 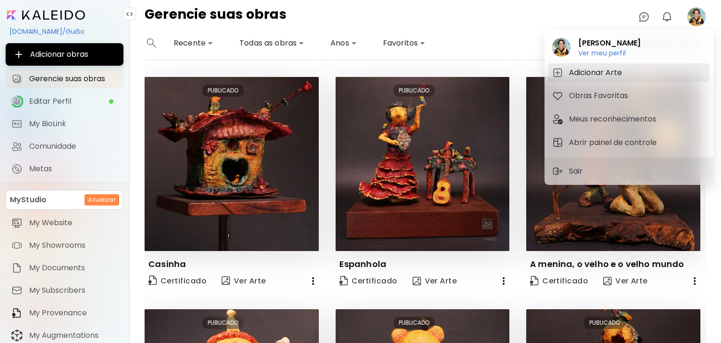 What do you see at coordinates (578, 171) in the screenshot?
I see `p: Sair` at bounding box center [578, 171].